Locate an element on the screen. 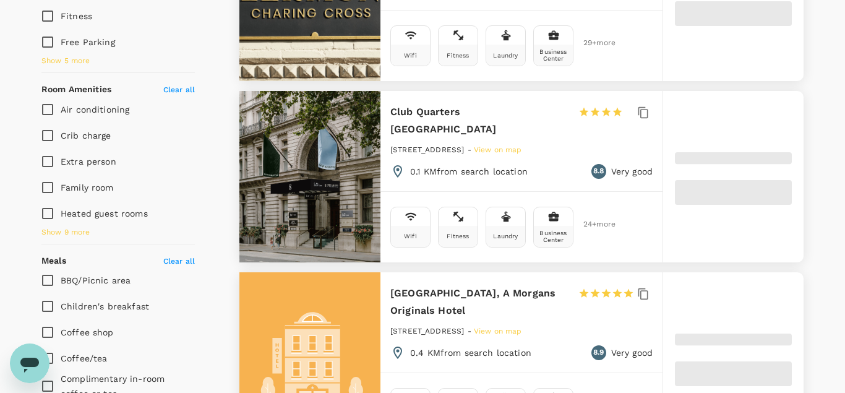  span: 24 + more is located at coordinates (592, 224).